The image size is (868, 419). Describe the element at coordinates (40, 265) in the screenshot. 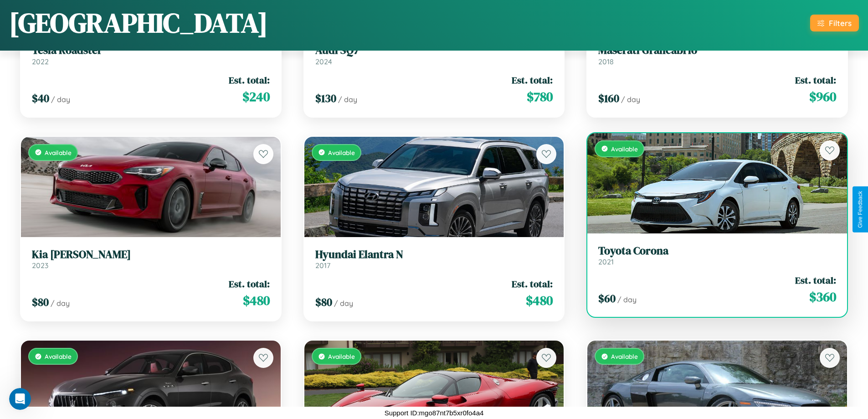

I see `span: 2023` at that location.